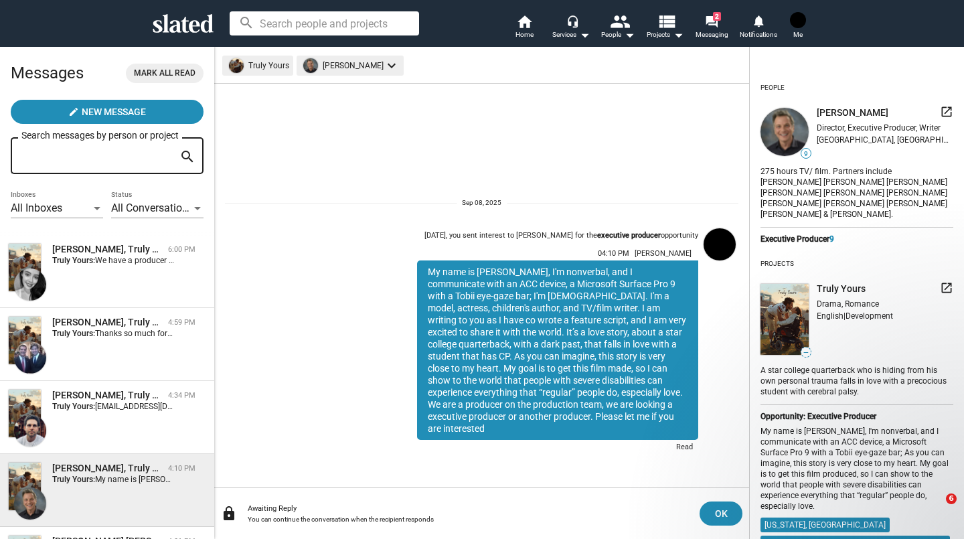 The height and width of the screenshot is (539, 964). I want to click on time: 4:10 PM, so click(181, 468).